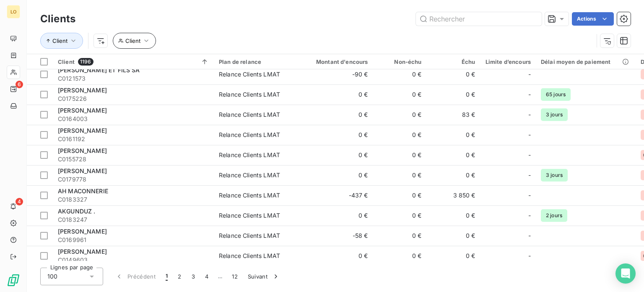  I want to click on span: 100, so click(52, 276).